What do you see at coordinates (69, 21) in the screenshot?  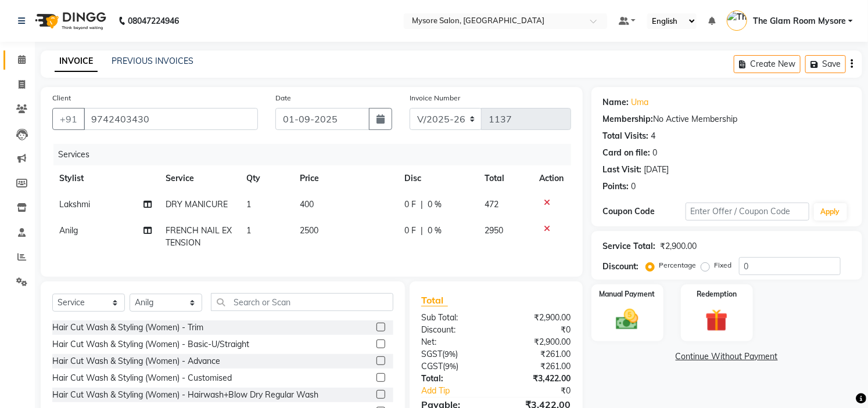 I see `img: logo` at bounding box center [69, 21].